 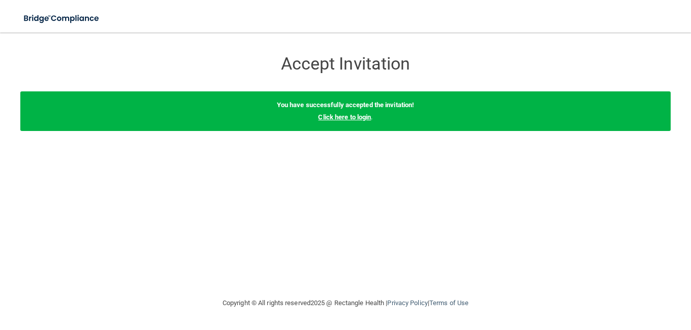 I want to click on a: Privacy Policy, so click(x=407, y=303).